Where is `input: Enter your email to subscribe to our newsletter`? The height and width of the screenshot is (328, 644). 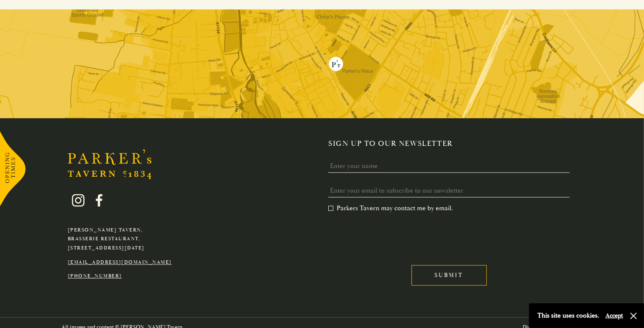 input: Enter your email to subscribe to our newsletter is located at coordinates (449, 191).